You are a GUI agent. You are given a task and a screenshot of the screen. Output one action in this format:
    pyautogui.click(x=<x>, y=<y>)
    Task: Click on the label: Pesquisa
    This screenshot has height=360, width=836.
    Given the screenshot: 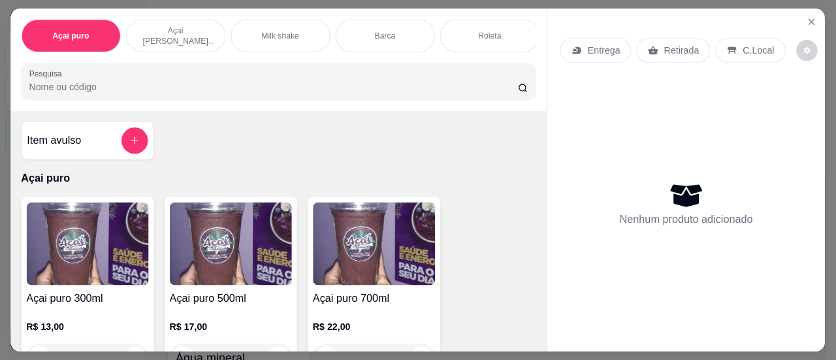 What is the action you would take?
    pyautogui.click(x=48, y=73)
    